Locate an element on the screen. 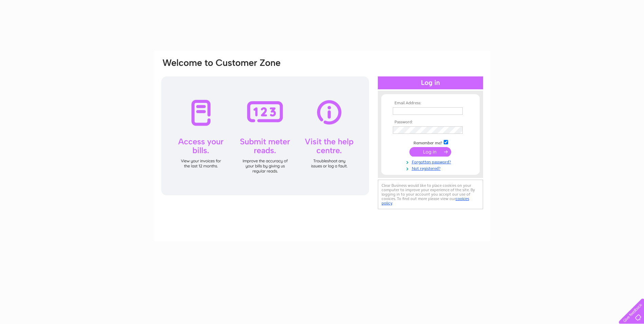  a: Forgotten password? is located at coordinates (431, 161).